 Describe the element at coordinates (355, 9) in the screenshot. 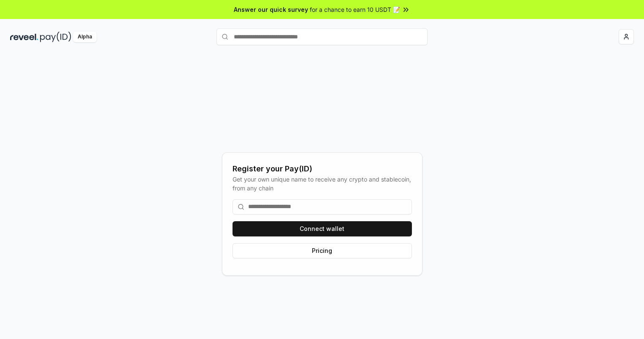

I see `span: for a chance to earn 10 USDT 📝` at that location.